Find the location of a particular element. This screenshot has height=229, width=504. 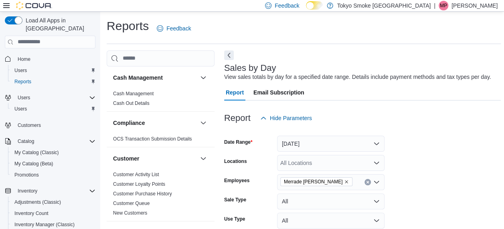

span: Customer Loyalty Points is located at coordinates (139, 184).